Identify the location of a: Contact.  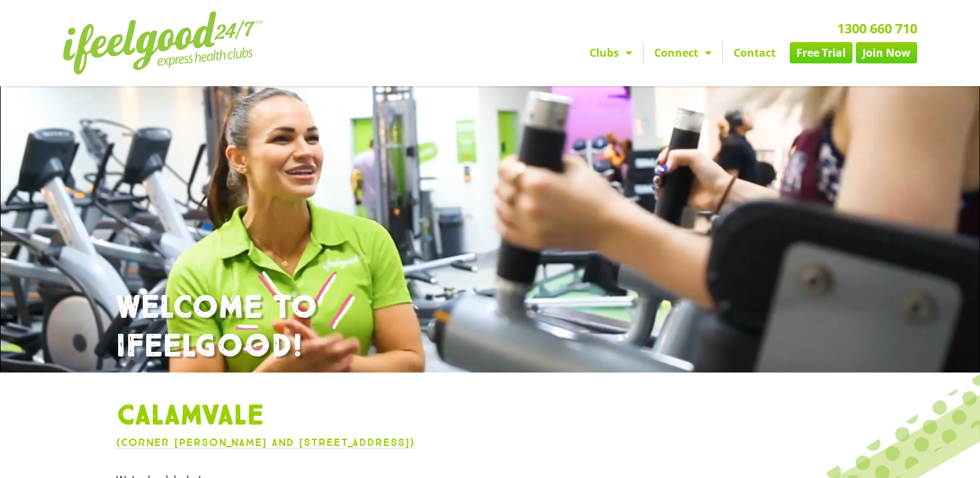
(754, 52).